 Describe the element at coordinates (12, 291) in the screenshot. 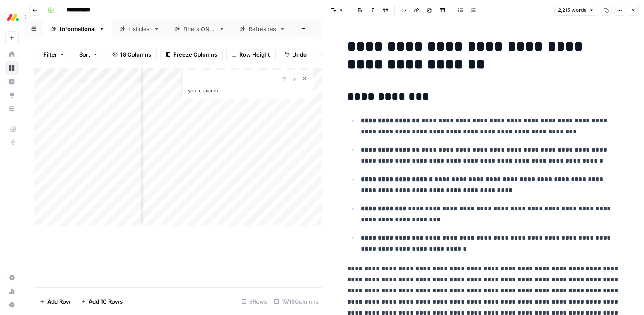

I see `a: Usage` at that location.